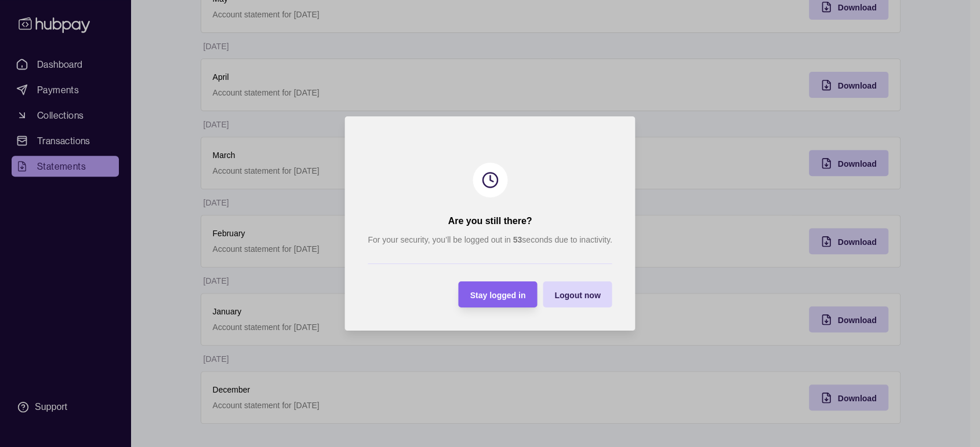  Describe the element at coordinates (498, 295) in the screenshot. I see `span: Stay logged in` at that location.